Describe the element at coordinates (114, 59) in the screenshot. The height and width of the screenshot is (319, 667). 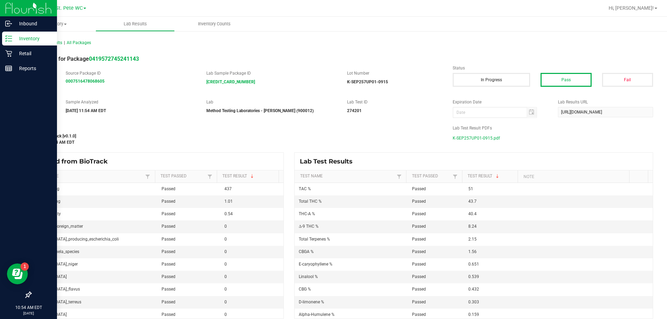
I see `a: 0419572745241143` at that location.